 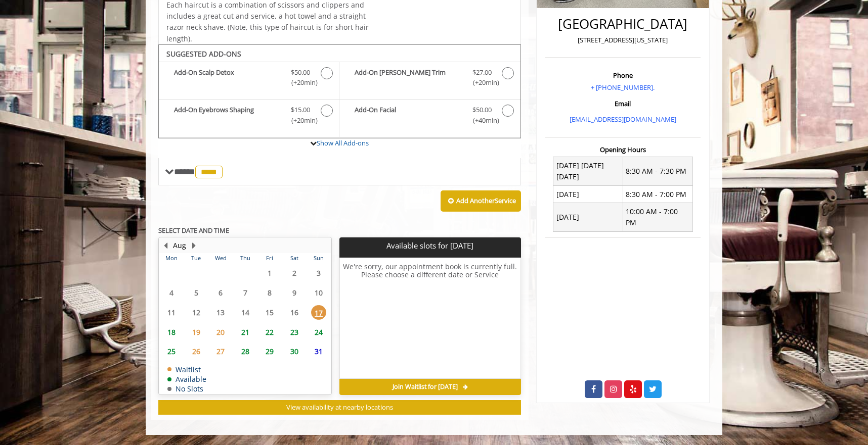 I want to click on td: Select day23, so click(x=293, y=332).